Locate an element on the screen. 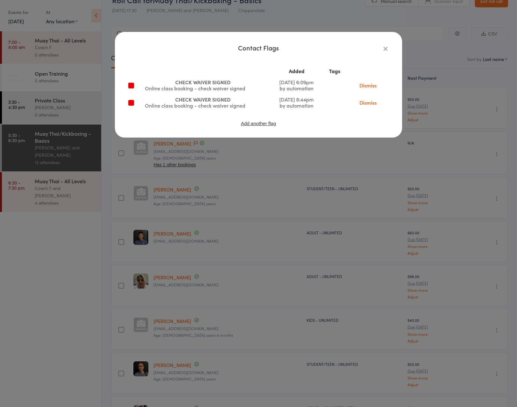 The image size is (517, 407). th: Tags is located at coordinates (335, 71).